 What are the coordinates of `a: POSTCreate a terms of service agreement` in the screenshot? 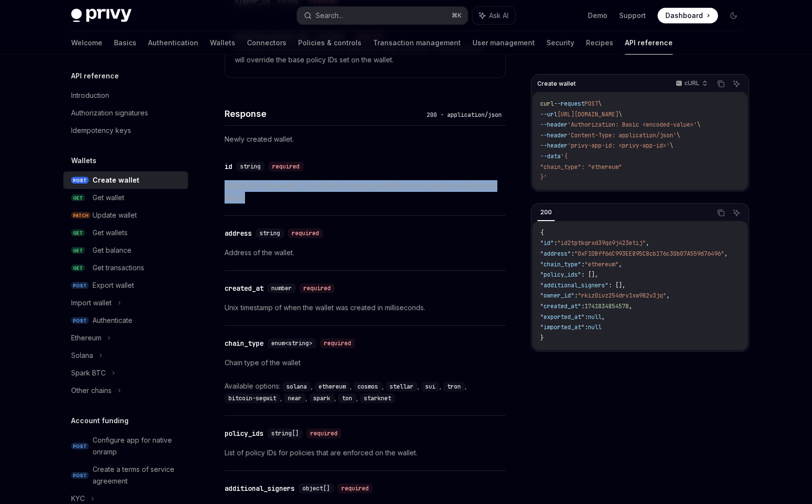 It's located at (126, 476).